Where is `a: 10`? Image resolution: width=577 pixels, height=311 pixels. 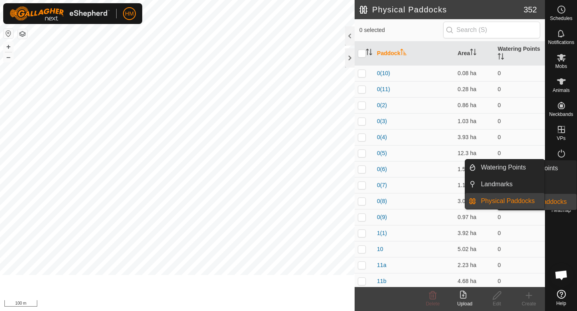
a: 10 is located at coordinates (380, 249).